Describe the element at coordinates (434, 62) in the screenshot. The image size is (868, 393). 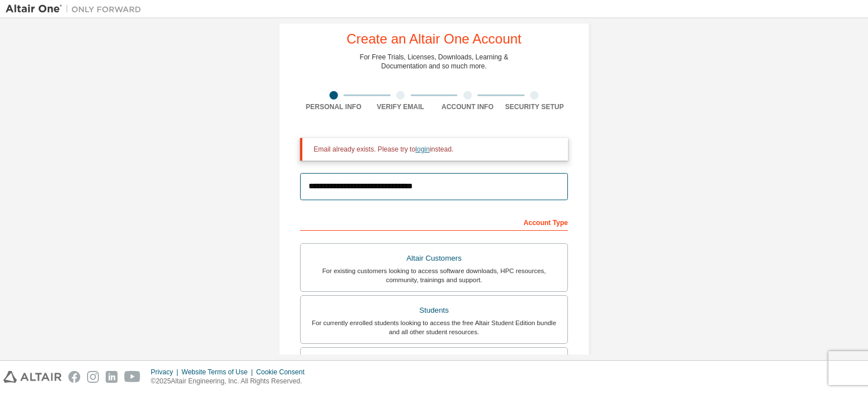
I see `div: For Free Trials, Licenses, Downloads, Learning & Documentation and so much more.` at that location.